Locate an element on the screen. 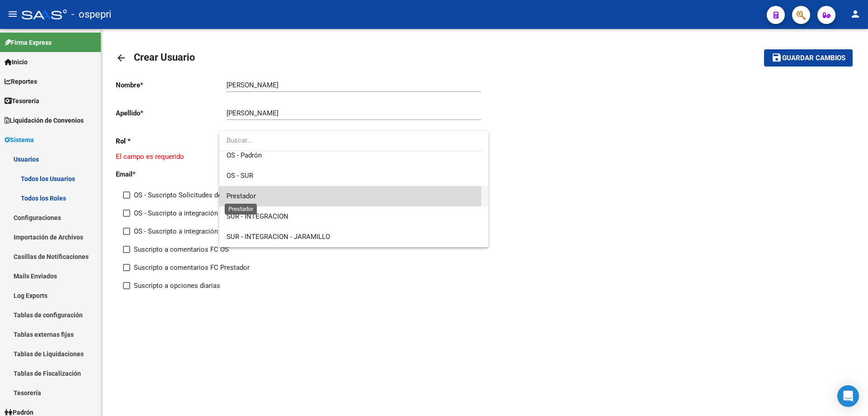 The image size is (868, 416). span: Prestador is located at coordinates (241, 196).